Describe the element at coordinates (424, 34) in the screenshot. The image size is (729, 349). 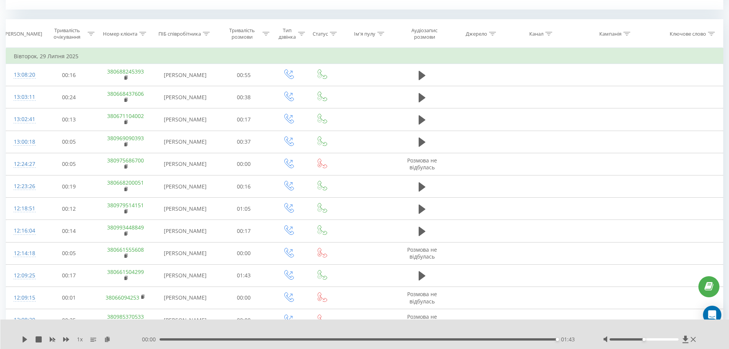
I see `div: Аудіозапис розмови` at that location.